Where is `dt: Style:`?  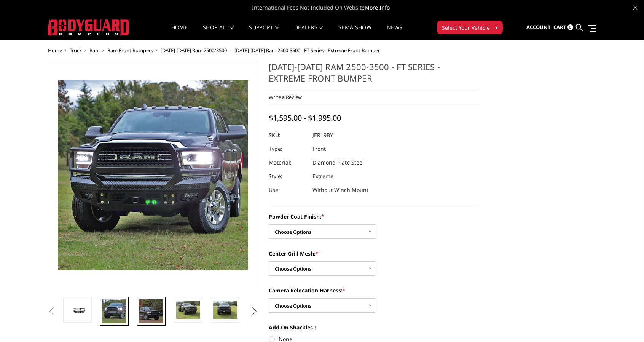 dt: Style: is located at coordinates (288, 176).